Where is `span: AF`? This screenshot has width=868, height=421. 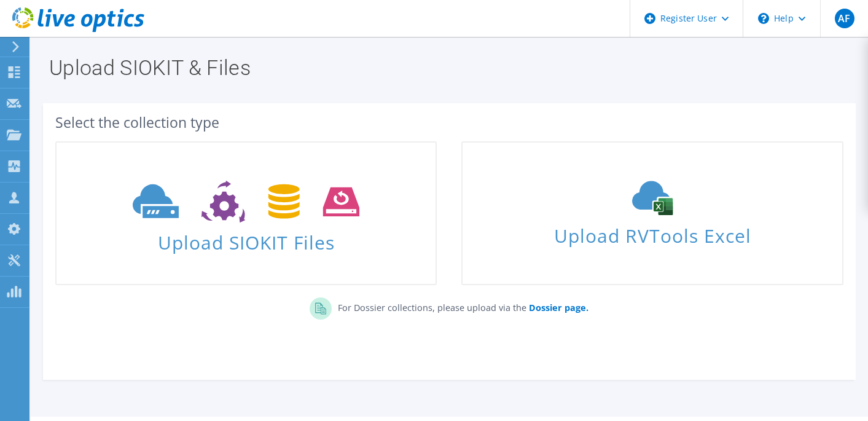 span: AF is located at coordinates (845, 18).